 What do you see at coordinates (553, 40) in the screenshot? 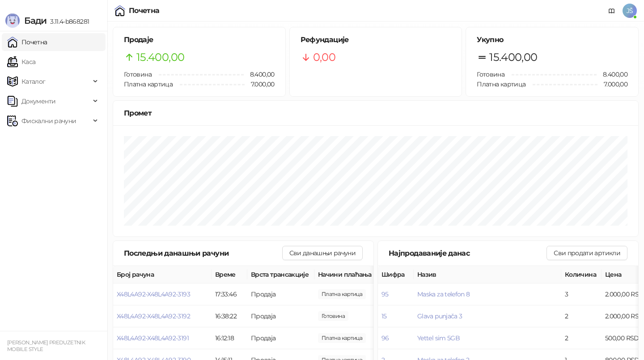
I see `h5: Укупно` at bounding box center [553, 40].